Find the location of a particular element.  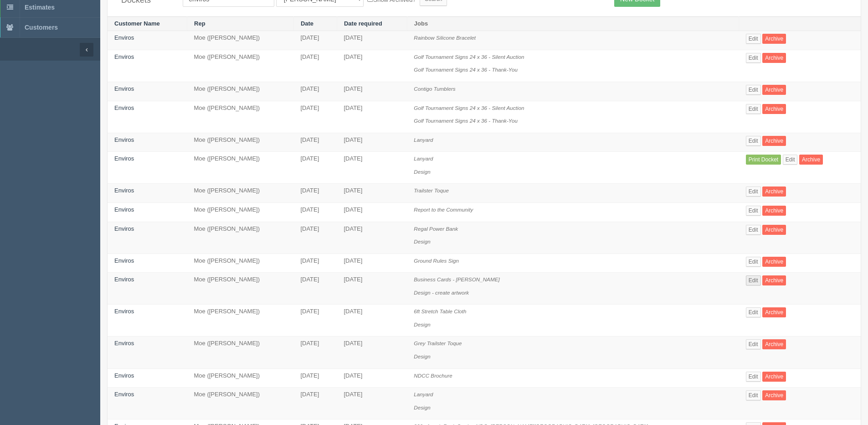

i: Grey Trailster Toque is located at coordinates (438, 343).